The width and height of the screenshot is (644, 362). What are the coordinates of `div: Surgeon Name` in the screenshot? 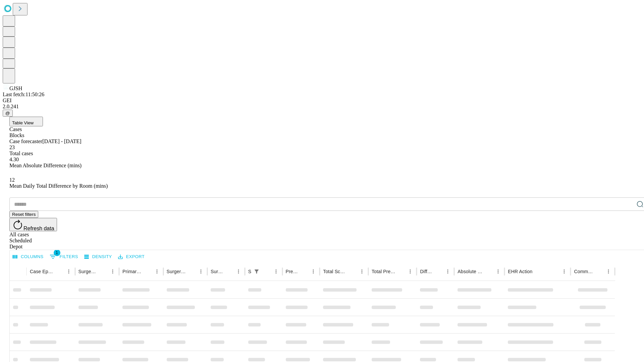 It's located at (88, 271).